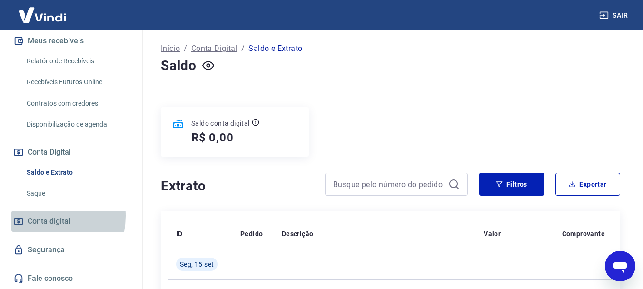 The height and width of the screenshot is (289, 643). Describe the element at coordinates (77, 82) in the screenshot. I see `a: Recebíveis Futuros Online` at that location.